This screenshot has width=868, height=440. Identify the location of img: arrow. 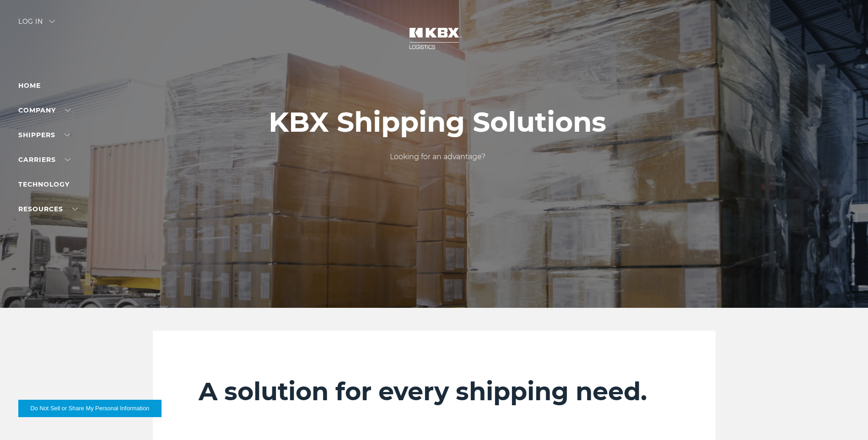
(52, 21).